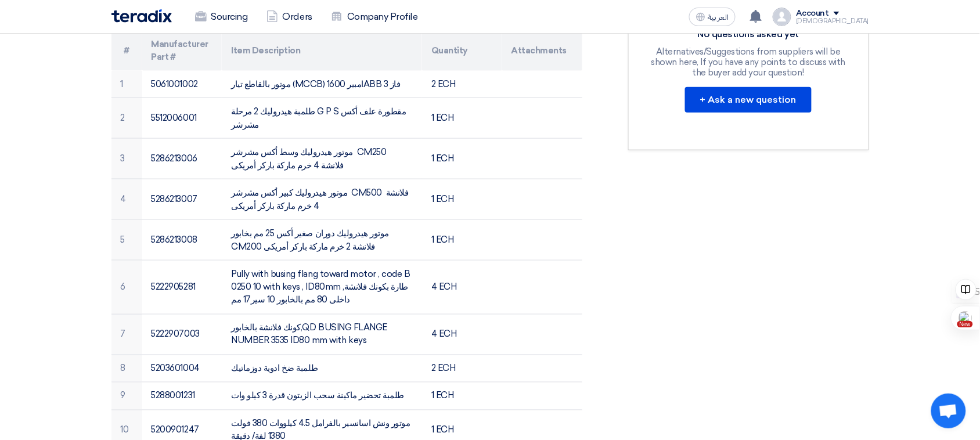  I want to click on th: Item Description, so click(321, 51).